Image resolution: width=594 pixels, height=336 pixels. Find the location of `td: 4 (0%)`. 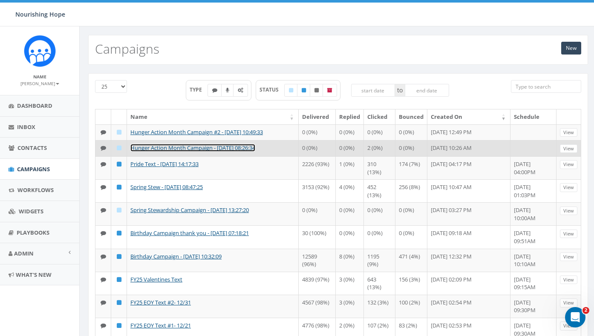

td: 4 (0%) is located at coordinates (350, 191).